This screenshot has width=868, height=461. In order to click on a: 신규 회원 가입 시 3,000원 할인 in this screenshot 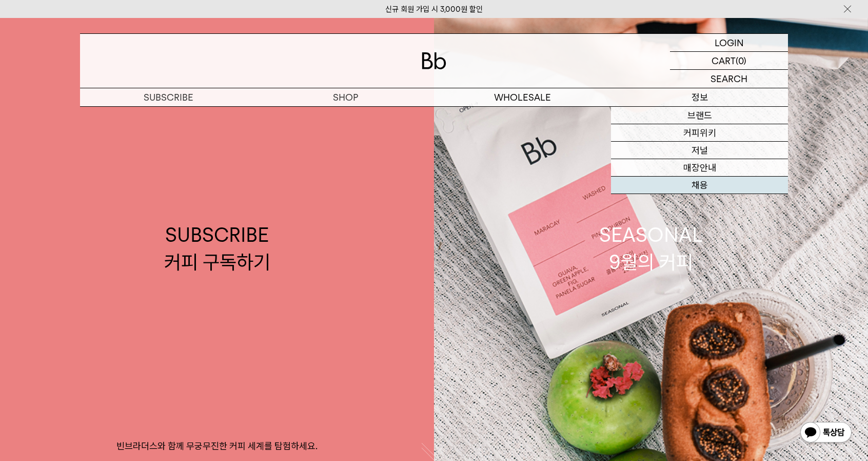, I will do `click(434, 9)`.